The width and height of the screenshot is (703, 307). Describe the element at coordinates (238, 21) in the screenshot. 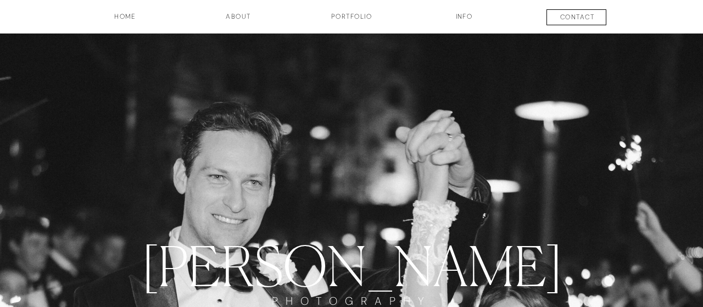

I see `h3: about` at that location.